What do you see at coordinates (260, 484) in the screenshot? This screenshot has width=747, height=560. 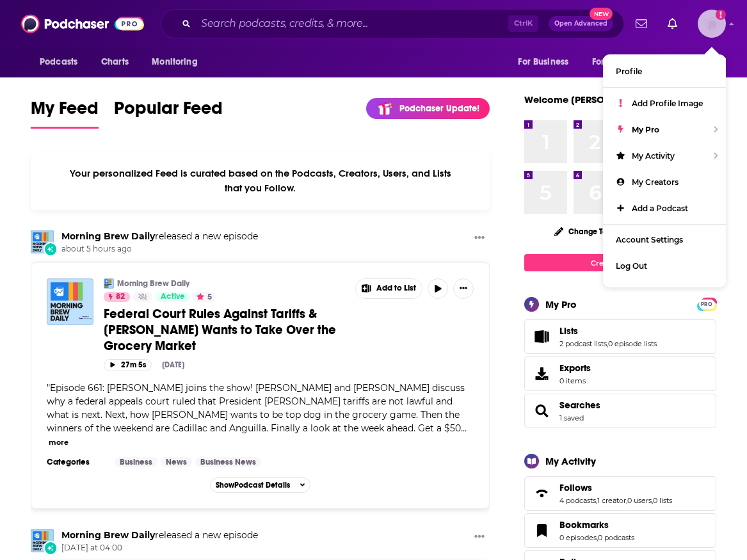 I see `button: ShowPodcast Details` at bounding box center [260, 484].